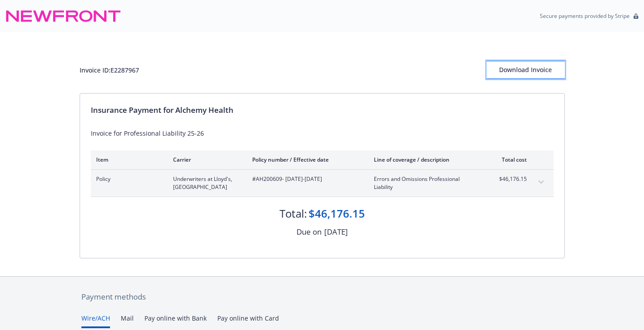 This screenshot has width=644, height=330. Describe the element at coordinates (541, 182) in the screenshot. I see `button: expand content` at that location.